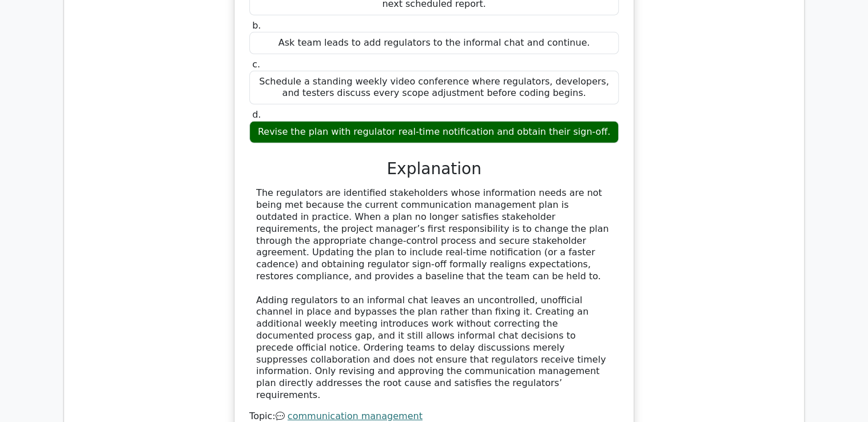 Image resolution: width=868 pixels, height=422 pixels. Describe the element at coordinates (434, 132) in the screenshot. I see `div: Revise the plan with regulator real-time notification and obtain their sign-off.` at that location.